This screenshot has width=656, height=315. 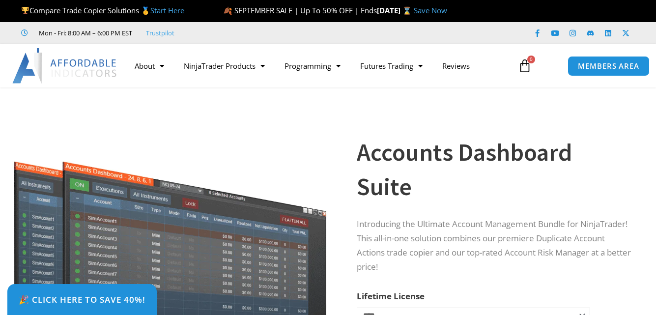 What do you see at coordinates (525, 66) in the screenshot?
I see `a: 0` at bounding box center [525, 66].